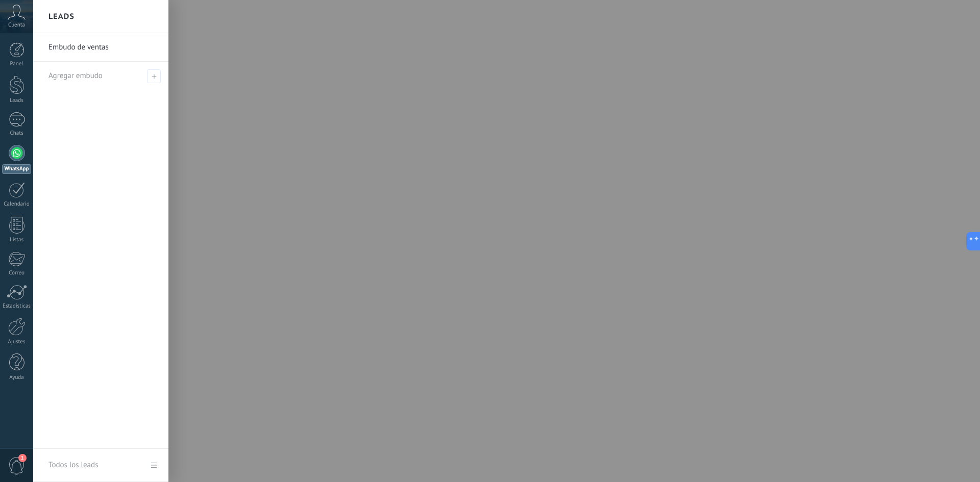  What do you see at coordinates (16, 342) in the screenshot?
I see `div: Ajustes` at bounding box center [16, 342].